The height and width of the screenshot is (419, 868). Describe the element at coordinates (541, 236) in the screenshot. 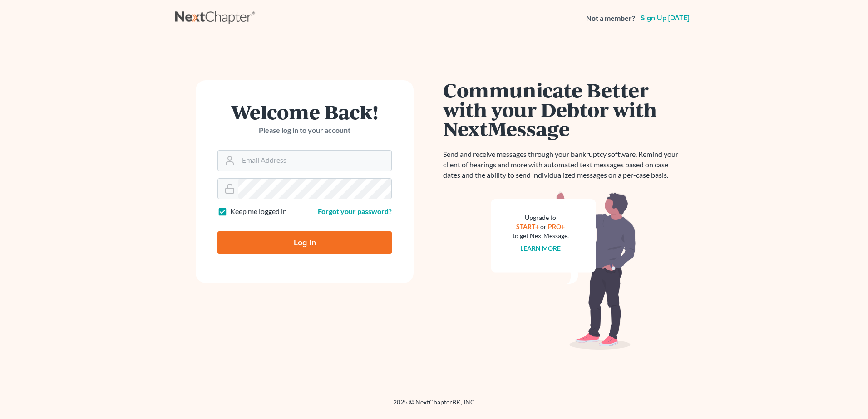

I see `div: to get NextMessage.` at that location.